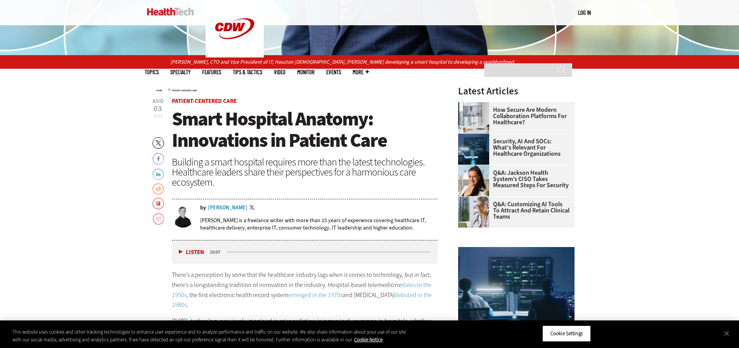 The width and height of the screenshot is (739, 348). Describe the element at coordinates (170, 12) in the screenshot. I see `img: Home` at that location.